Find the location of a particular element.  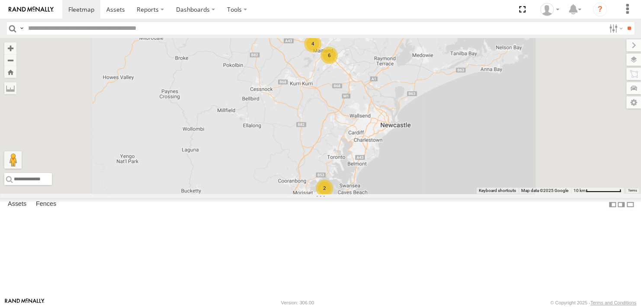

button: Zoom in is located at coordinates (10, 48).